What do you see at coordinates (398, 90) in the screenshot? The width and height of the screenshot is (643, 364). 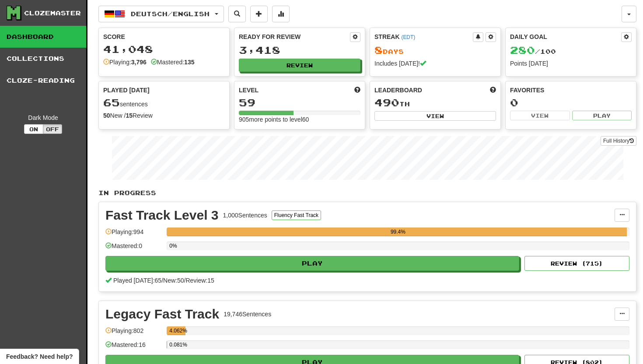 I see `span: Leaderboard` at bounding box center [398, 90].